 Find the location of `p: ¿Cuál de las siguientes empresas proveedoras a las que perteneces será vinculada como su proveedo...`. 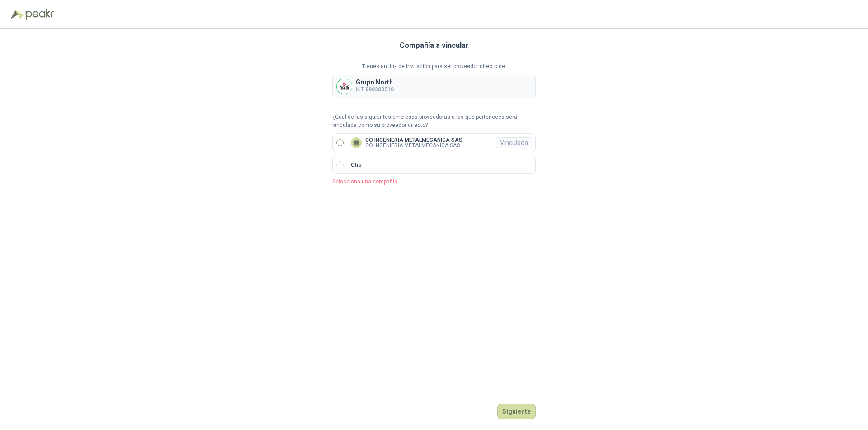

p: ¿Cuál de las siguientes empresas proveedoras a las que perteneces será vinculada como su proveedo... is located at coordinates (434, 122).